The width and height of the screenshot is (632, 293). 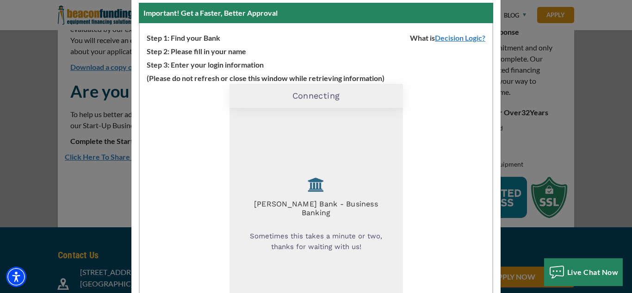 What do you see at coordinates (447, 37) in the screenshot?
I see `span: What is` at bounding box center [447, 37].